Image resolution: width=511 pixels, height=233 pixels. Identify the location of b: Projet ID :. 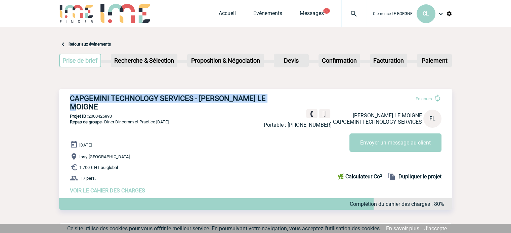
(79, 116).